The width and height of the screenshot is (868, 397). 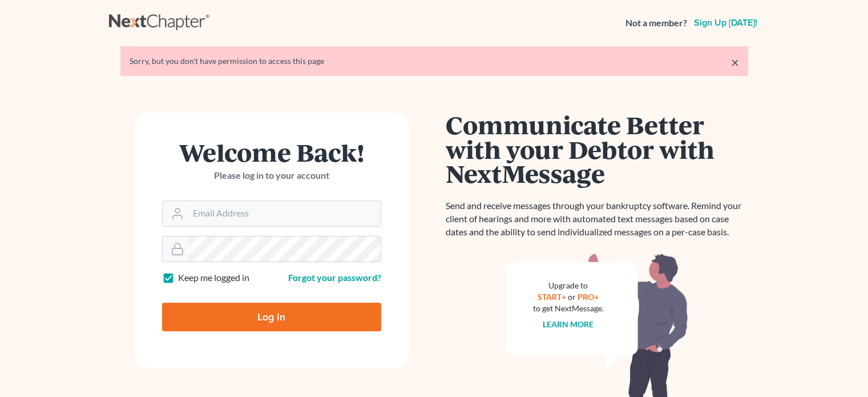 What do you see at coordinates (272, 175) in the screenshot?
I see `p: Please log in to your account` at bounding box center [272, 175].